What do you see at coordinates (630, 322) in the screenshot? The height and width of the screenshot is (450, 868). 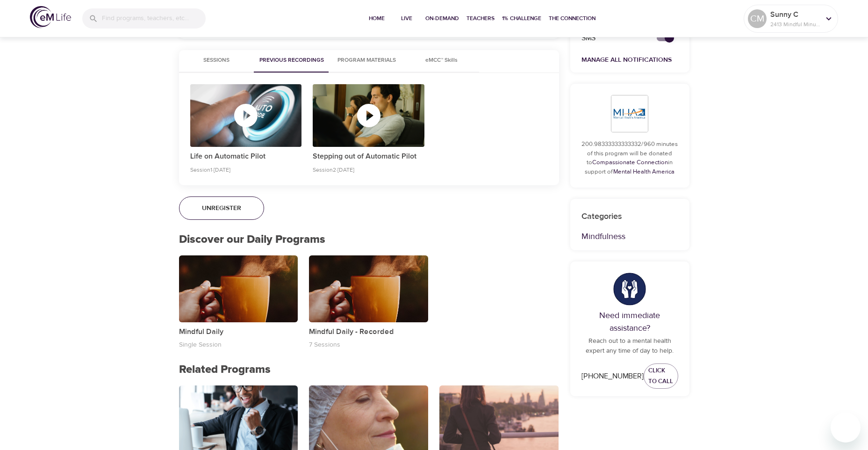 I see `p: Need immediate assistance?` at bounding box center [630, 322].